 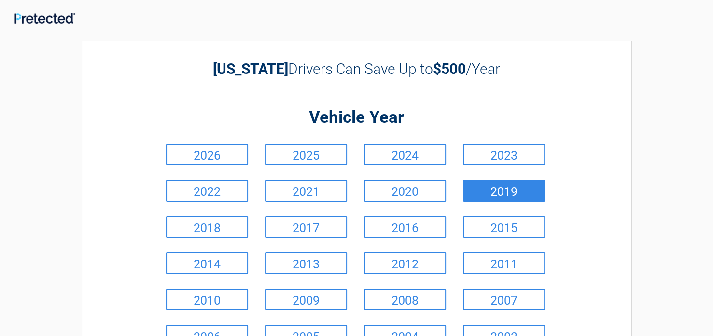 I want to click on a: 2018, so click(x=207, y=227).